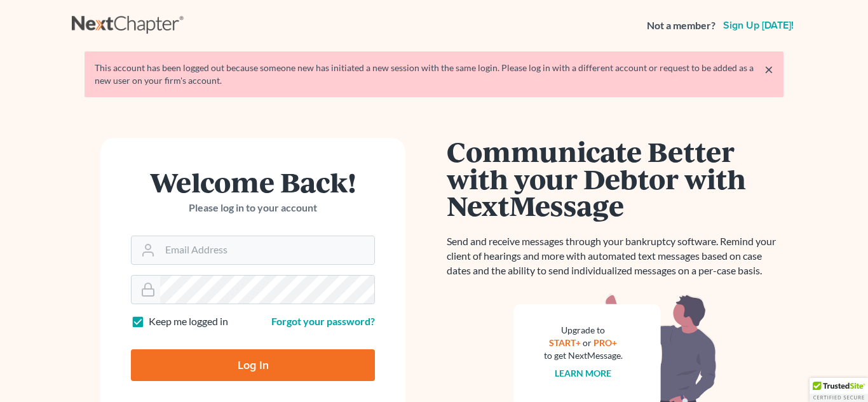 This screenshot has height=402, width=868. Describe the element at coordinates (605, 342) in the screenshot. I see `a: PRO+` at that location.